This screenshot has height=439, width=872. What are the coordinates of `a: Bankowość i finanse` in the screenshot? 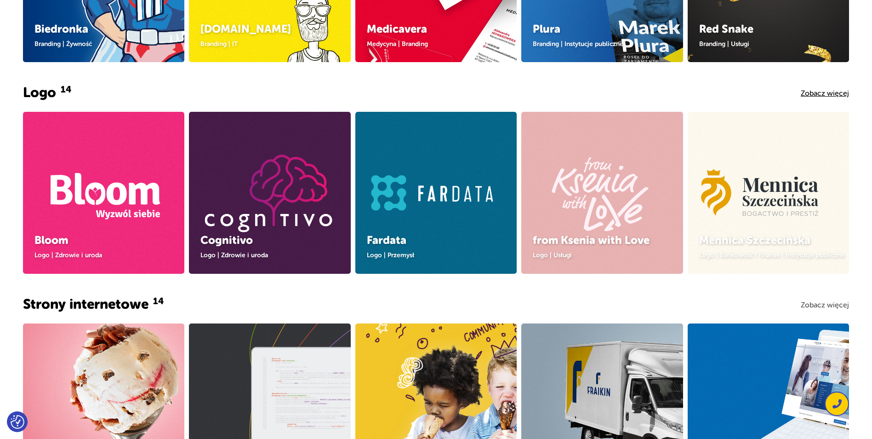 It's located at (750, 255).